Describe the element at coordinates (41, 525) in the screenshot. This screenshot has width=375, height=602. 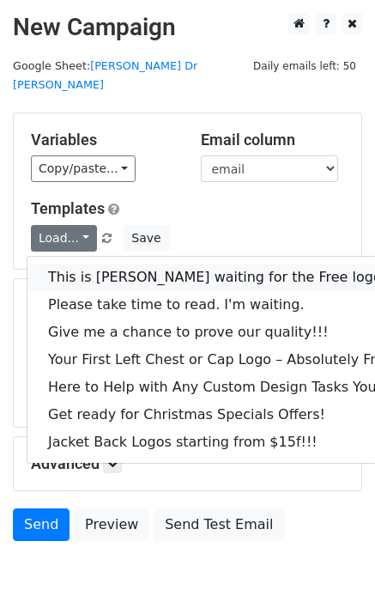
I see `a: Send` at that location.